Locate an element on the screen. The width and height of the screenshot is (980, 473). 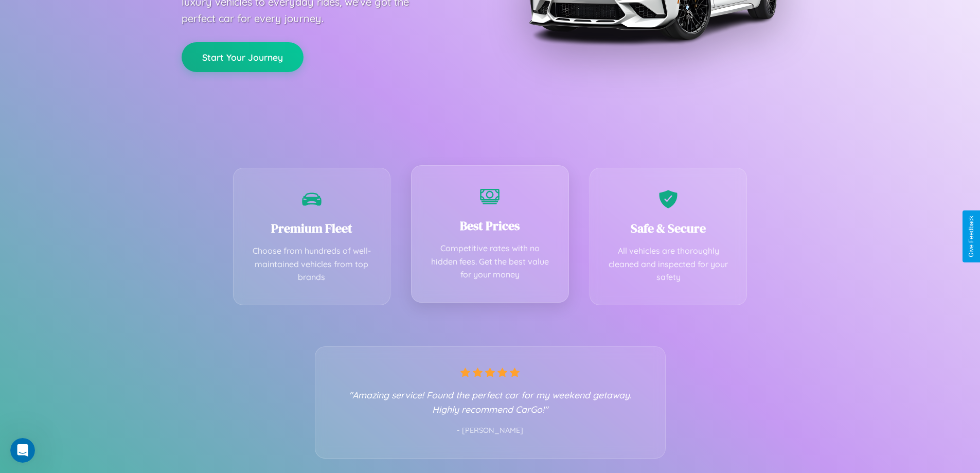
h3: Safe & Secure is located at coordinates (668, 228).